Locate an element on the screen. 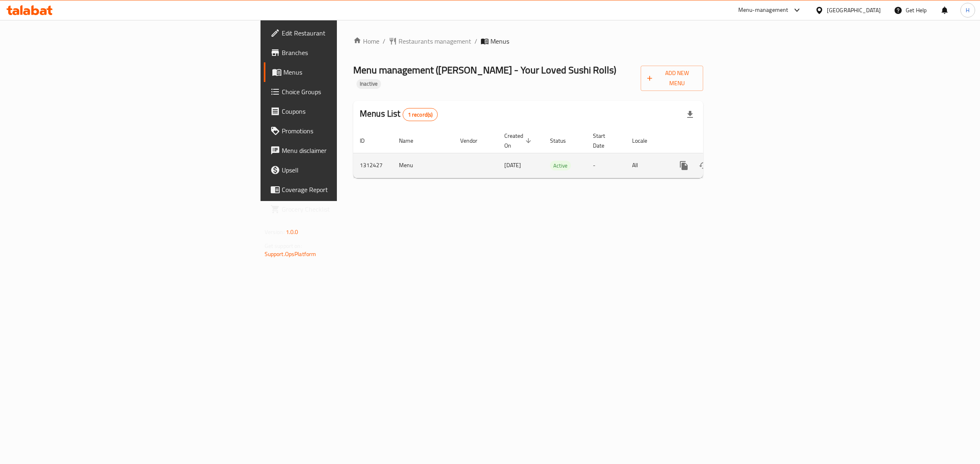 This screenshot has height=464, width=980. span: Start Date is located at coordinates (604, 141).